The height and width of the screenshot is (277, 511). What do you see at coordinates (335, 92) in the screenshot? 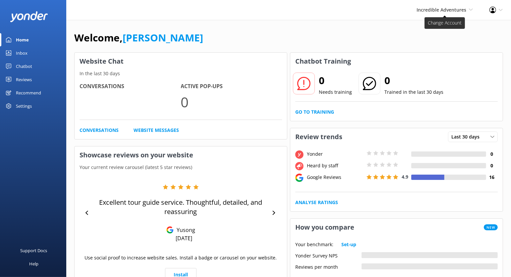
I see `p: Needs training` at bounding box center [335, 92].